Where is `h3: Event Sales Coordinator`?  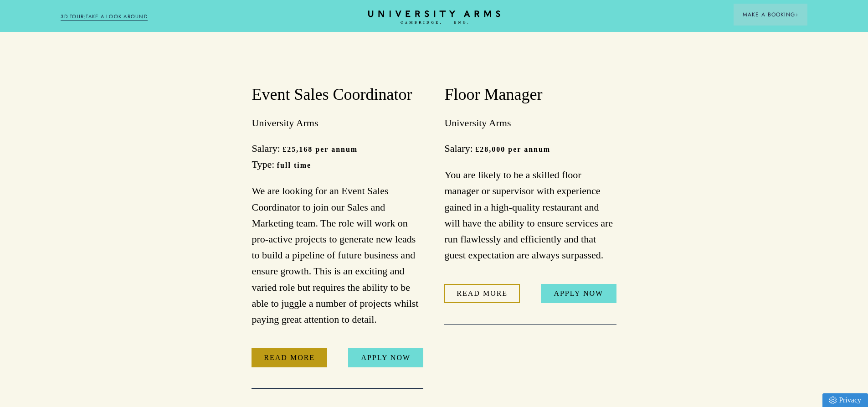
h3: Event Sales Coordinator is located at coordinates (337, 95).